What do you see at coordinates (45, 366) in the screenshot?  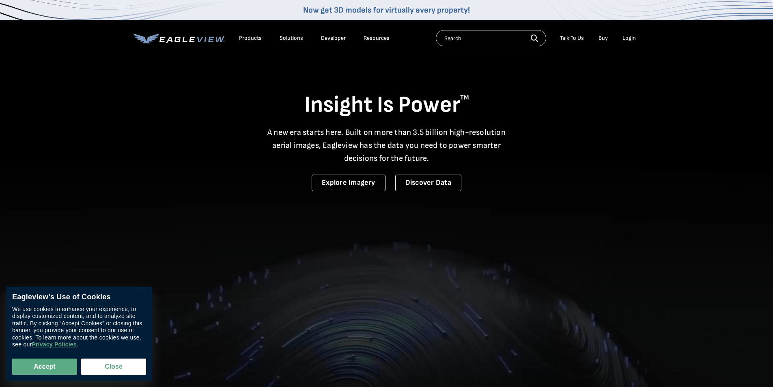 I see `button: Accept` at bounding box center [45, 366].